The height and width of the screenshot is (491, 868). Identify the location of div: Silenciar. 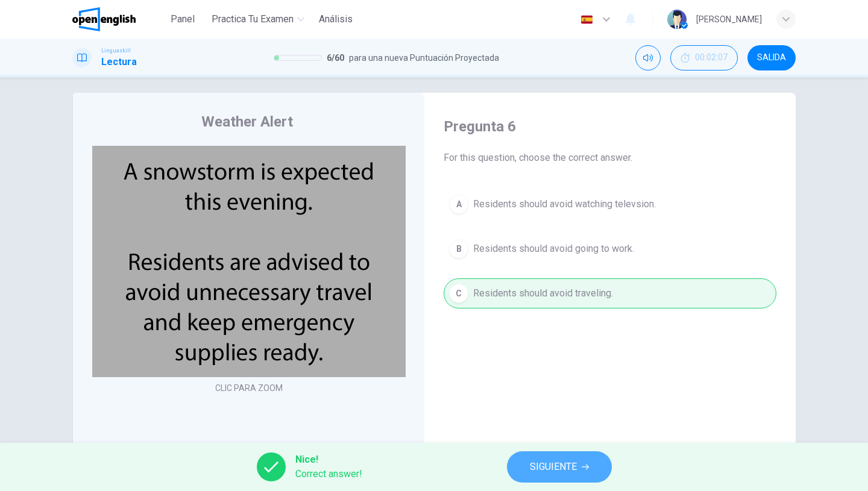
(647, 58).